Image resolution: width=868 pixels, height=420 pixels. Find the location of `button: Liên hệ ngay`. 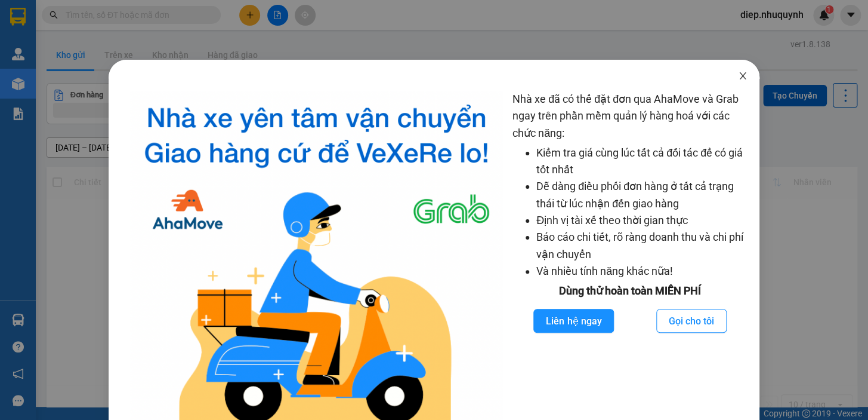

button: Liên hệ ngay is located at coordinates (574, 321).